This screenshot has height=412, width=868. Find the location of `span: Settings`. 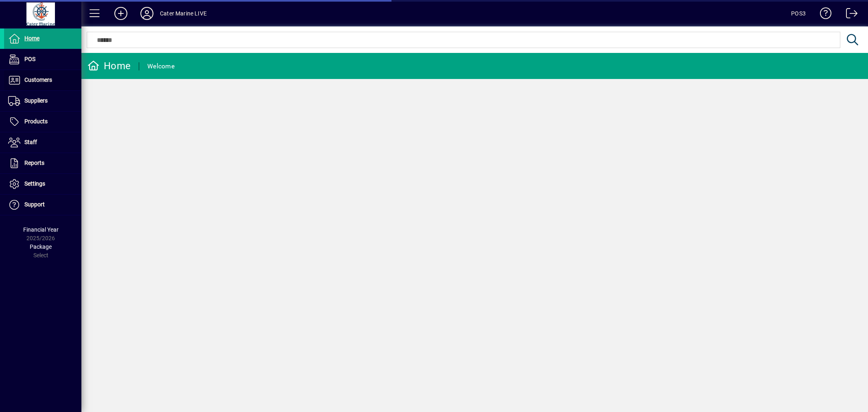

span: Settings is located at coordinates (35, 183).